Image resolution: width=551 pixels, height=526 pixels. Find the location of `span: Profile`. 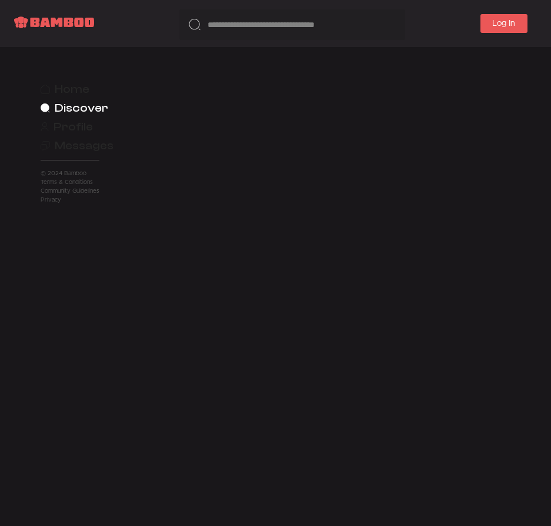

span: Profile is located at coordinates (73, 127).